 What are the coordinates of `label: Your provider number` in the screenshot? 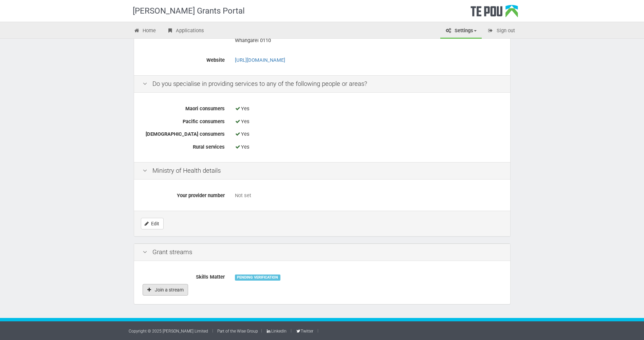 It's located at (183, 195).